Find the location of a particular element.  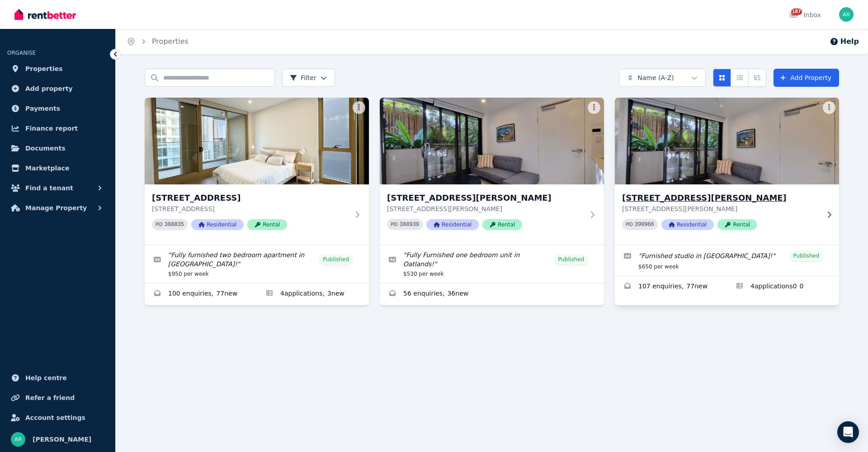

span: Help centre is located at coordinates (46, 378).